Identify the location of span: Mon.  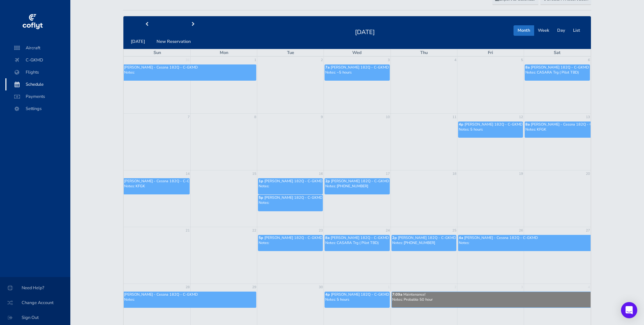
(224, 53).